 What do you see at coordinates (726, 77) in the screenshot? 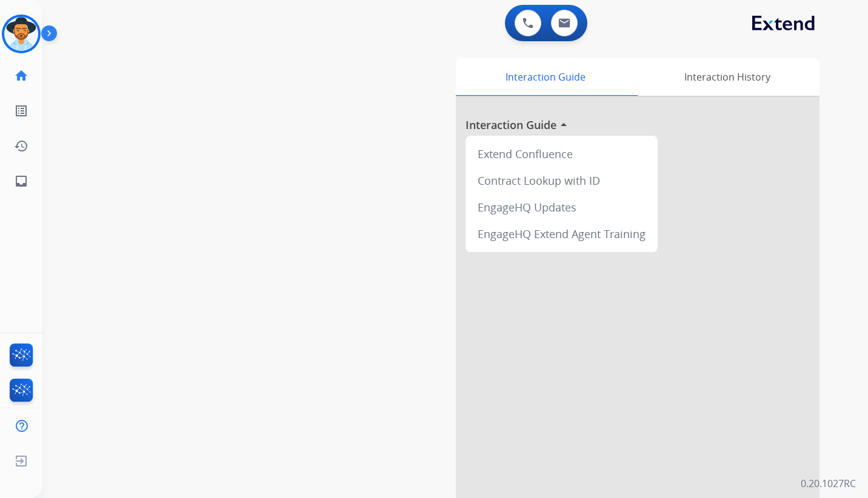
I see `div: Interaction History` at bounding box center [726, 77].